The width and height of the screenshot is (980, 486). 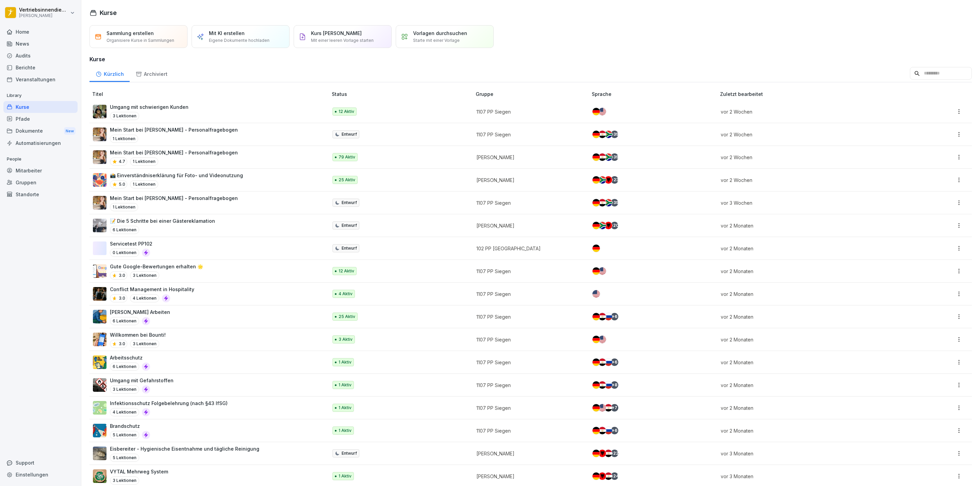 I want to click on p: Starte mit einer Vorlage, so click(x=436, y=41).